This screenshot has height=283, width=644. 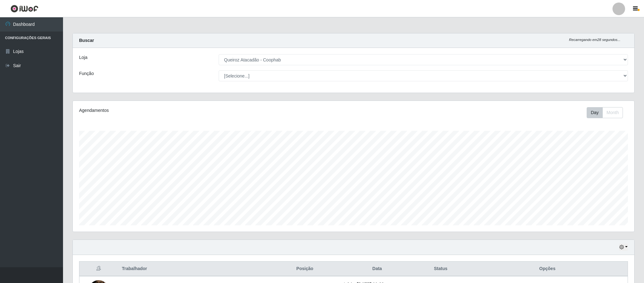 What do you see at coordinates (377, 269) in the screenshot?
I see `th: Data` at bounding box center [377, 269].